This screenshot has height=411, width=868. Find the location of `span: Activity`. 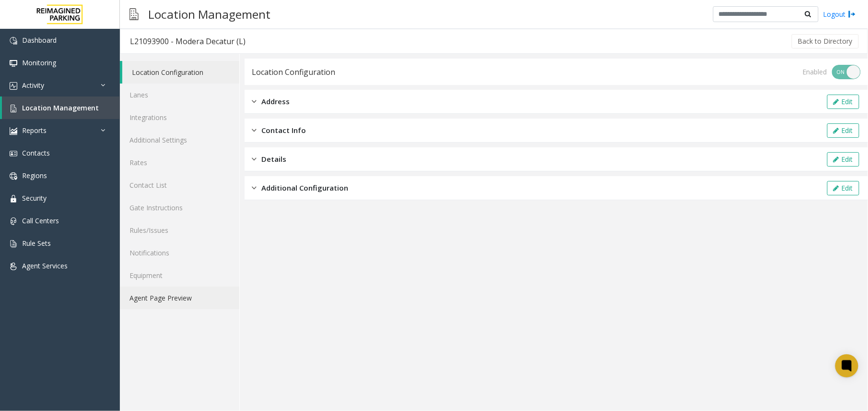

span: Activity is located at coordinates (33, 85).